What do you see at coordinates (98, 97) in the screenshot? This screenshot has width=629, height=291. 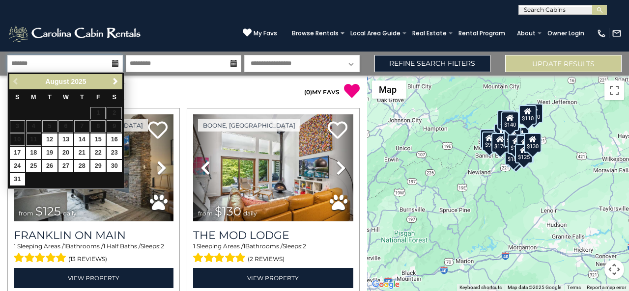 I see `span: Friday` at bounding box center [98, 97].